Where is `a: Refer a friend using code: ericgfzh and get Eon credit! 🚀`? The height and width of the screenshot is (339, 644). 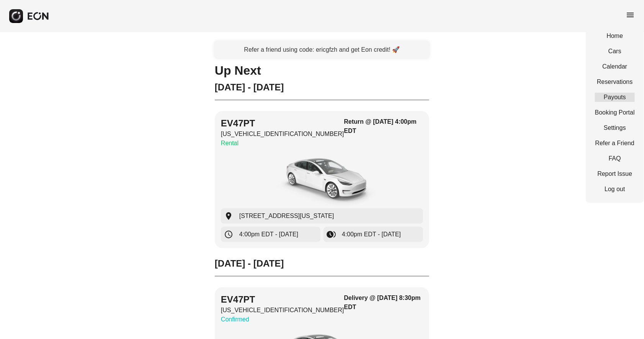
a: Refer a friend using code: ericgfzh and get Eon credit! 🚀 is located at coordinates (322, 50).